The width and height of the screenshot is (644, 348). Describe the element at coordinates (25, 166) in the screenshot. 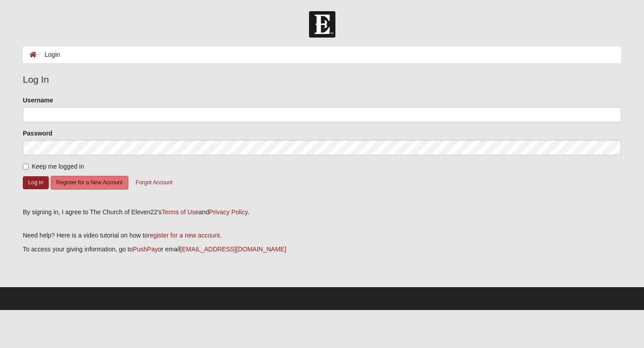

I see `input: Keep me logged in` at that location.